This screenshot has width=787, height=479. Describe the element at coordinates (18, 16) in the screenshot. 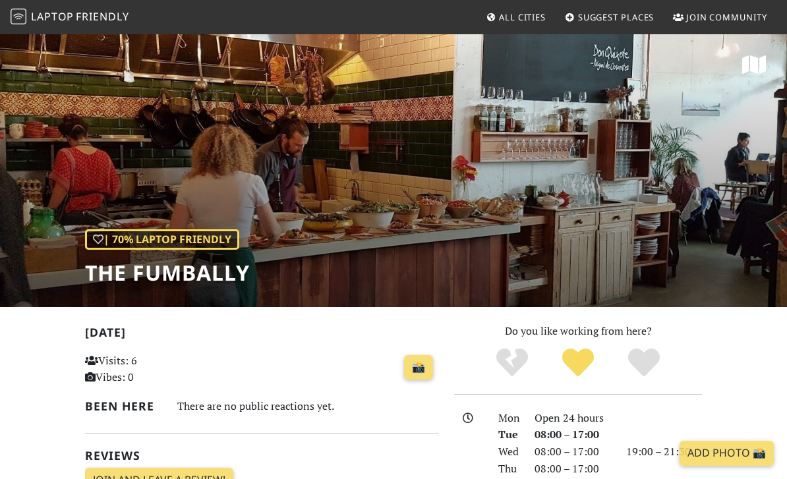

I see `img: LaptopFriendly` at that location.